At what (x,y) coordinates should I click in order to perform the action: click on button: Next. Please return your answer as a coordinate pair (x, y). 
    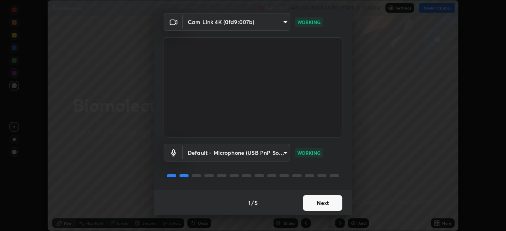
    Looking at the image, I should click on (323, 203).